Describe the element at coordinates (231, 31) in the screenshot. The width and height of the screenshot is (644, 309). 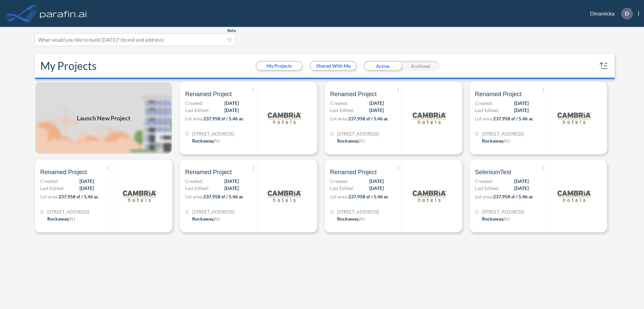
I see `span: Beta` at that location.